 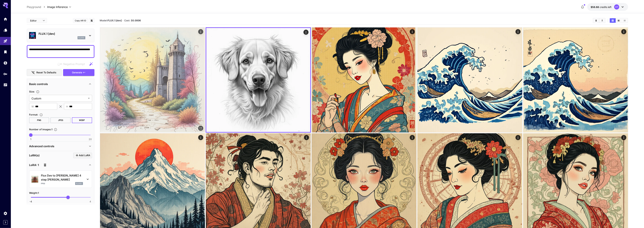 What do you see at coordinates (60, 165) in the screenshot?
I see `div: LoRA: 1` at bounding box center [60, 165].